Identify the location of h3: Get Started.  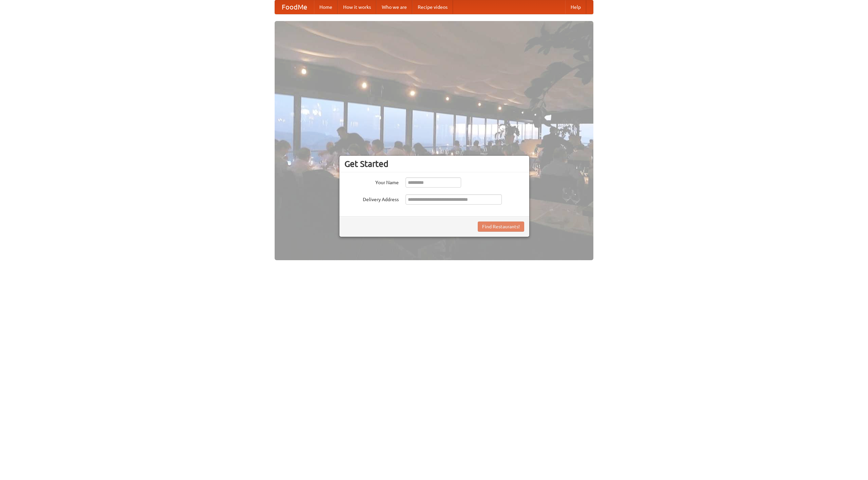
(434, 164).